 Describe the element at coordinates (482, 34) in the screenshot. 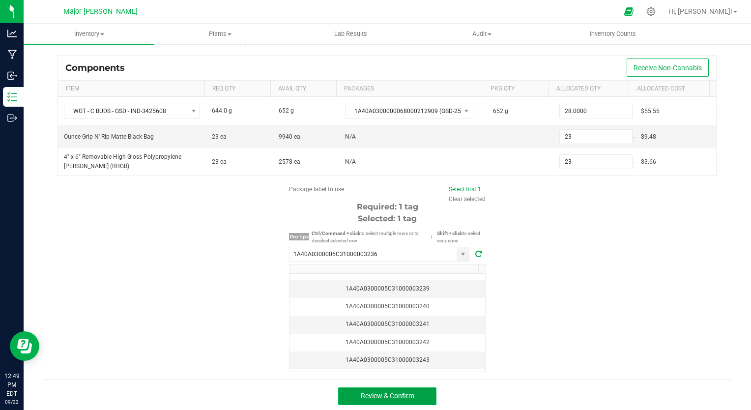

I see `a: Audit` at that location.